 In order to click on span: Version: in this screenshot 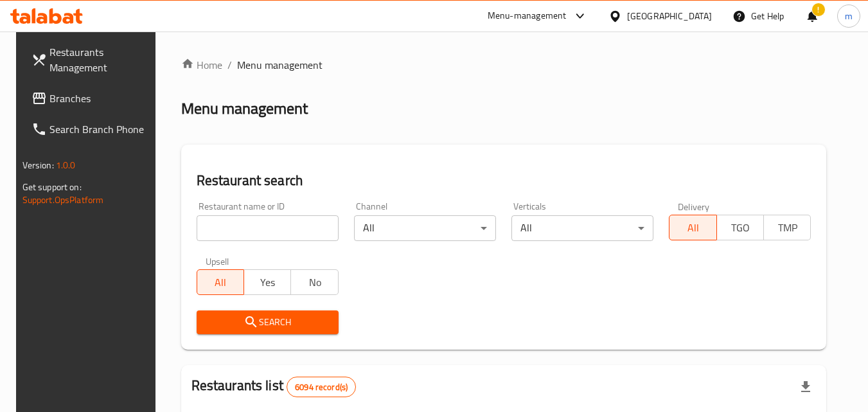, I will do `click(38, 165)`.